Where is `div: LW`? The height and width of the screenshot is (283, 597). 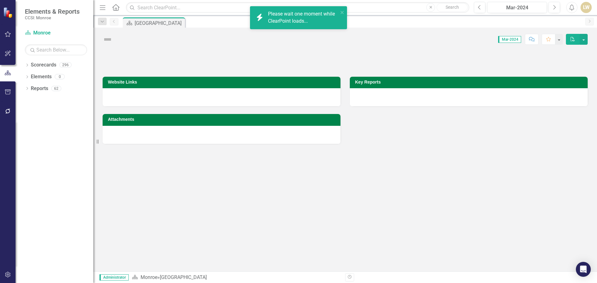
div: LW is located at coordinates (586, 7).